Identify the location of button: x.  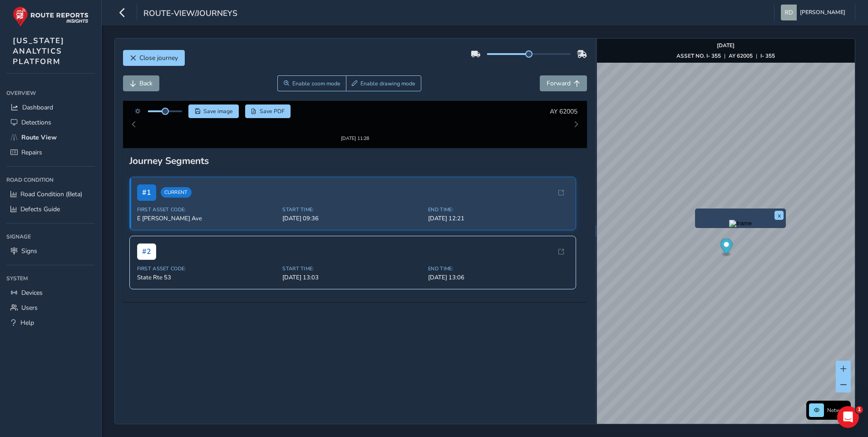
(779, 215).